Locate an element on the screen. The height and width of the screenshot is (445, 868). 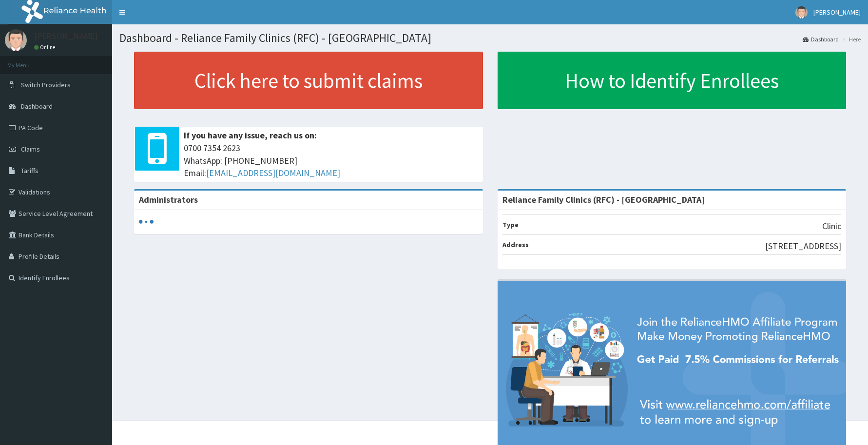
a: Click here to submit claims is located at coordinates (309, 80).